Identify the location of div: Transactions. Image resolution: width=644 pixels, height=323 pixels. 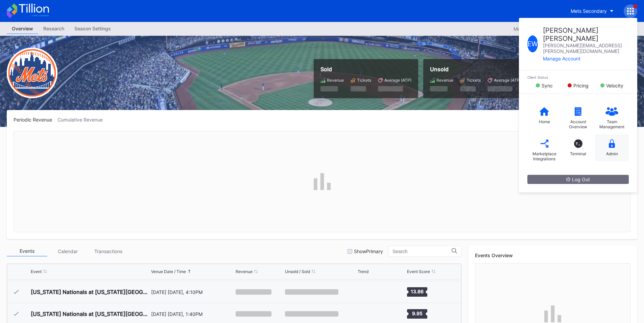
(108, 251).